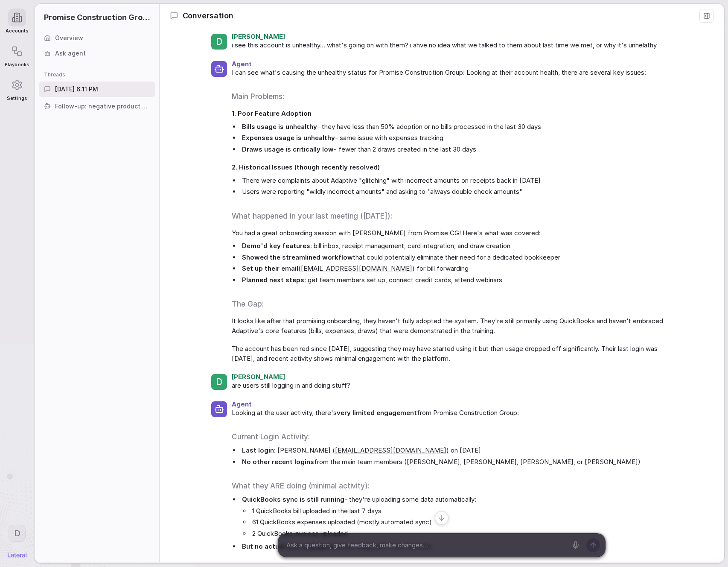 The height and width of the screenshot is (567, 728). I want to click on strong: No other recent logins, so click(278, 462).